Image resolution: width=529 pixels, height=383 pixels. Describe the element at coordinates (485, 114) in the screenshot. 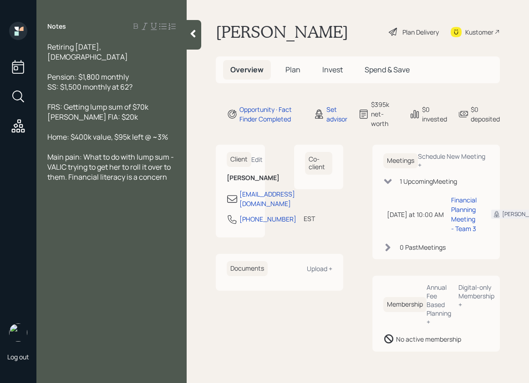

I see `div: $0 deposited` at that location.